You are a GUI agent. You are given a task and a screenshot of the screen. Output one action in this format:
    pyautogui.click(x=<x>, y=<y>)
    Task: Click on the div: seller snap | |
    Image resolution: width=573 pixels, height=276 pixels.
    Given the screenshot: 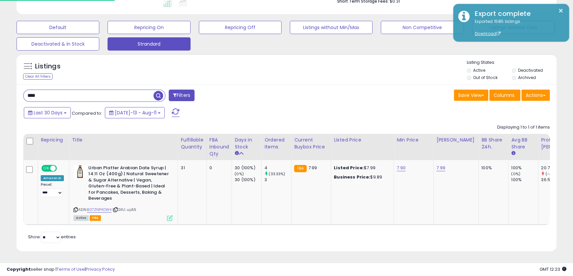 What is the action you would take?
    pyautogui.click(x=61, y=270)
    